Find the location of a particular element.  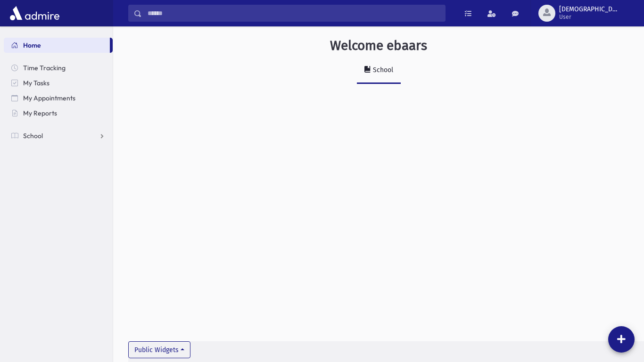

a: My Reports is located at coordinates (58, 113).